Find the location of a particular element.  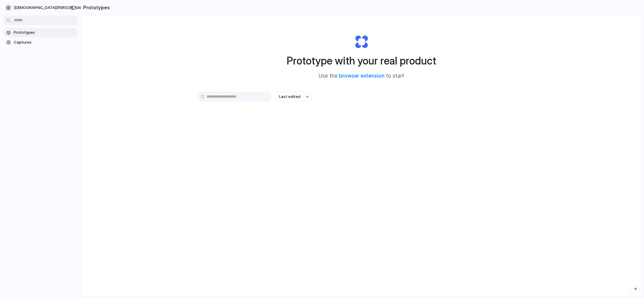

button: Last edited is located at coordinates (294, 97).